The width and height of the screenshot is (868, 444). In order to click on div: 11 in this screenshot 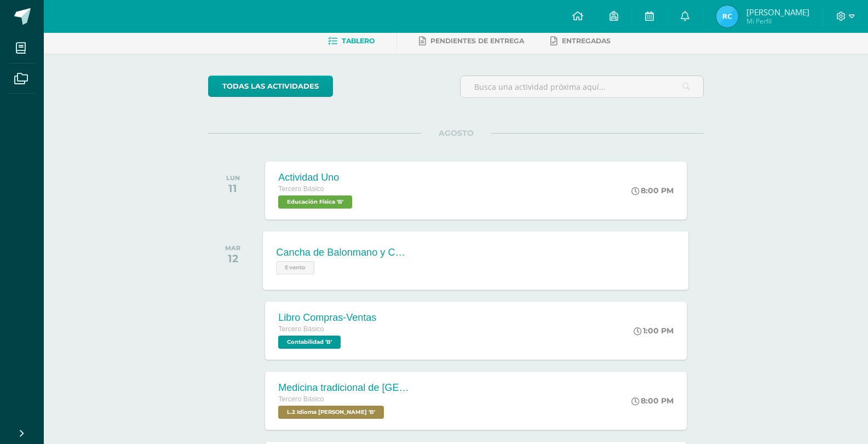, I will do `click(233, 188)`.